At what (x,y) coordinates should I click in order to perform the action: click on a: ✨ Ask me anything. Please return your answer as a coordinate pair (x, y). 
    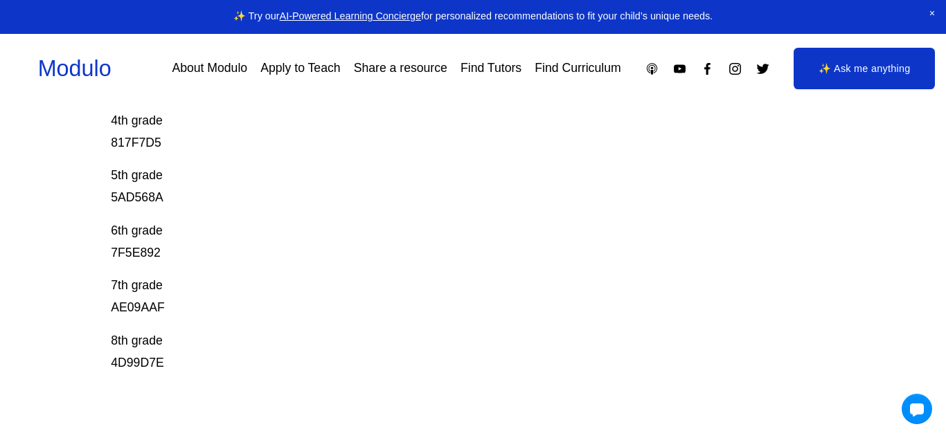
    Looking at the image, I should click on (864, 69).